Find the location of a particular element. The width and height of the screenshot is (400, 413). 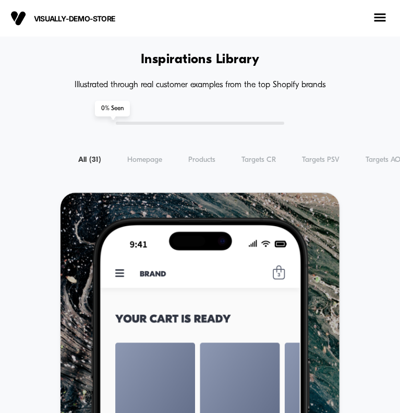

h1: Inspirations Library is located at coordinates (200, 59).